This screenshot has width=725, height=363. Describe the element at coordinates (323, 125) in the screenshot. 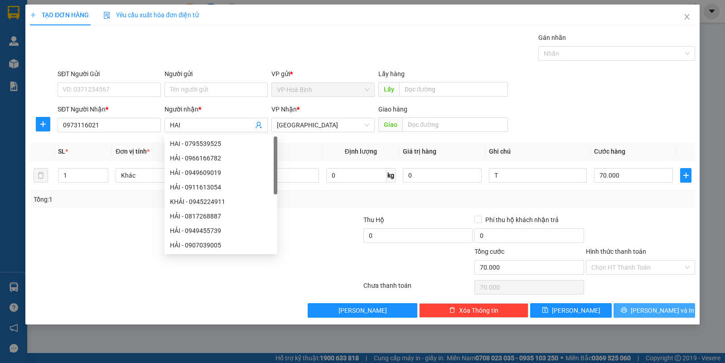

I see `span: Sài Gòn` at that location.